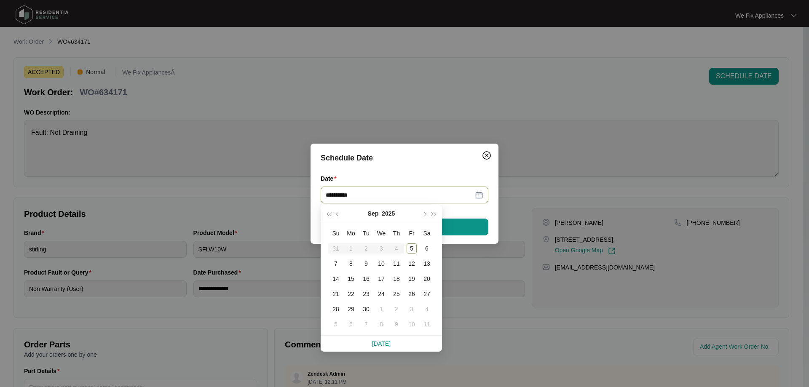 The height and width of the screenshot is (387, 809). I want to click on div: 15, so click(351, 279).